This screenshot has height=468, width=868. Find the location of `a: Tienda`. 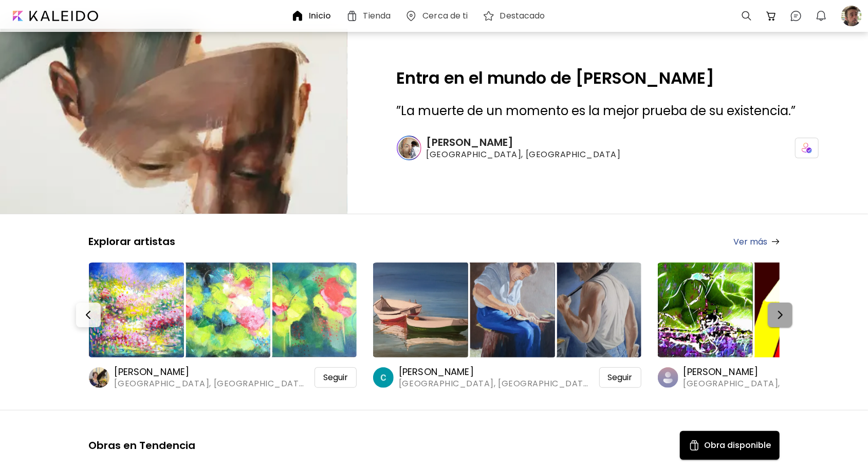

a: Tienda is located at coordinates (370, 16).